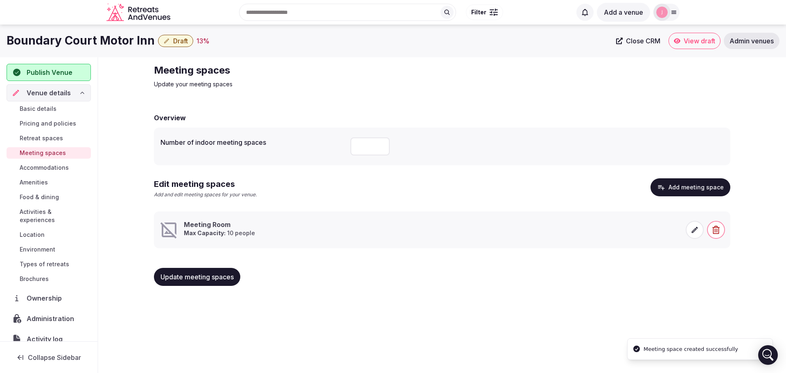 This screenshot has width=786, height=373. Describe the element at coordinates (752, 41) in the screenshot. I see `a: Admin venues` at that location.